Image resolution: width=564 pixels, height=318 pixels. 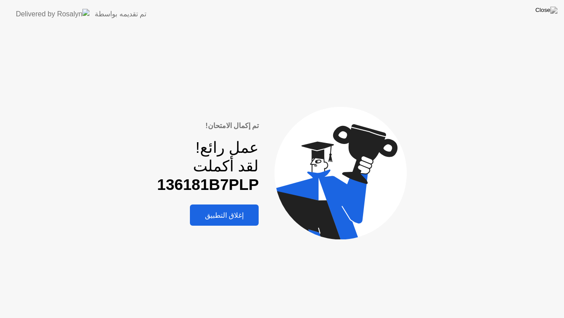 What do you see at coordinates (208, 126) in the screenshot?
I see `div: تم إكمال الامتحان!` at bounding box center [208, 126].